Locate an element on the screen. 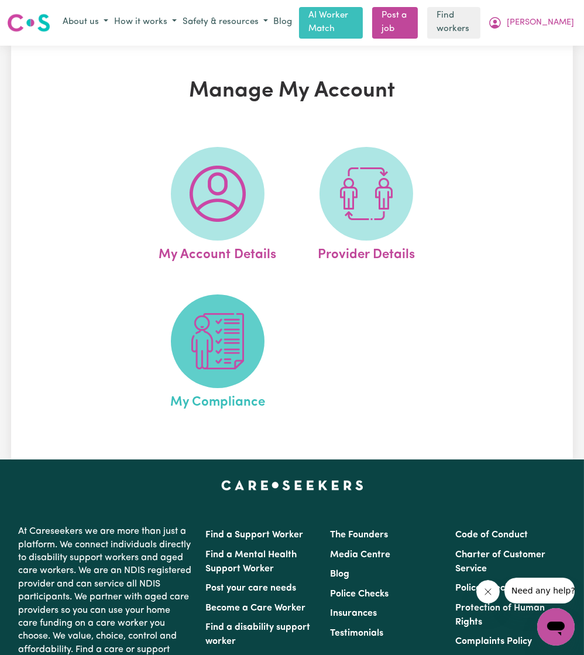 This screenshot has height=655, width=584. span: My Account Details is located at coordinates (217, 253).